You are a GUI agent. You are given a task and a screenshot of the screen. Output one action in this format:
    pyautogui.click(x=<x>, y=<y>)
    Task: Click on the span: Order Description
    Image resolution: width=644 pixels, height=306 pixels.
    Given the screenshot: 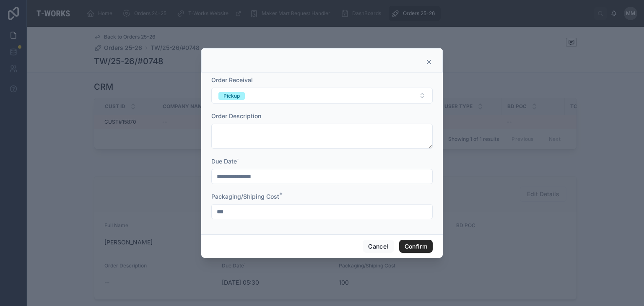 What is the action you would take?
    pyautogui.click(x=236, y=116)
    